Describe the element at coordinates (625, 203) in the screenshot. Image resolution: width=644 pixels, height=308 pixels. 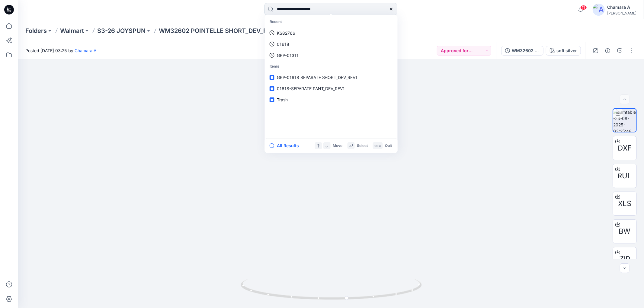
I see `span: XLS` at that location.